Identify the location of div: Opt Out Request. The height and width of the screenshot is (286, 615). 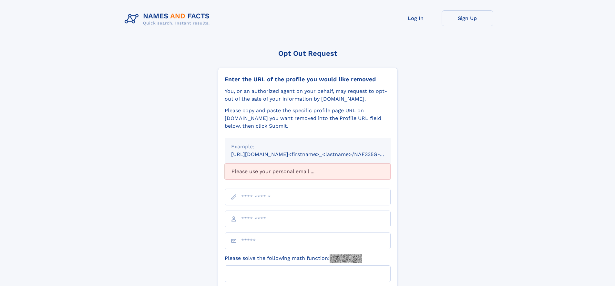
(308, 53).